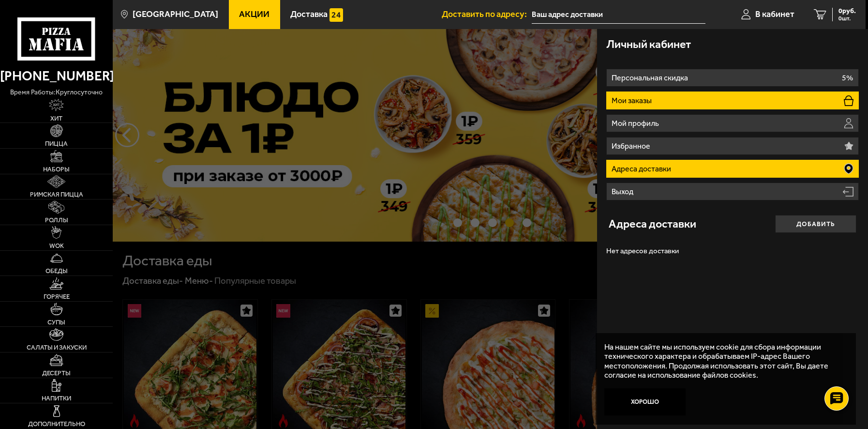 Image resolution: width=868 pixels, height=429 pixels. Describe the element at coordinates (847, 19) in the screenshot. I see `span: 0 шт.` at that location.